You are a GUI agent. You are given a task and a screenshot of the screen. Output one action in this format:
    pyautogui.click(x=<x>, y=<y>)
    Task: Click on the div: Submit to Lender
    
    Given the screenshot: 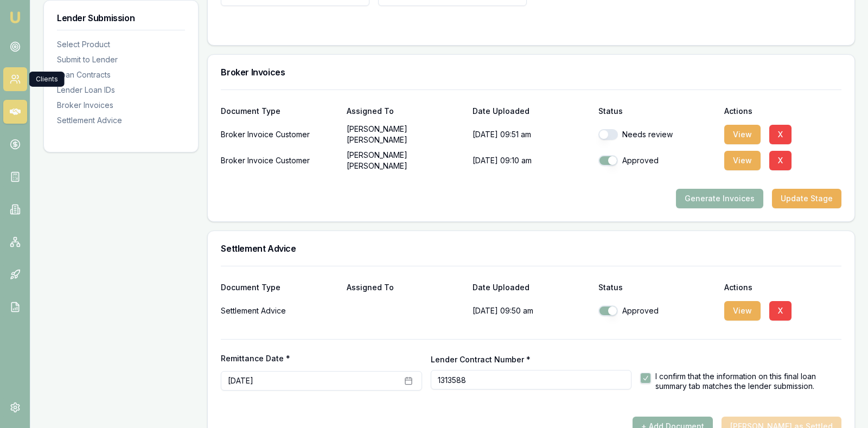 What is the action you would take?
    pyautogui.click(x=121, y=59)
    